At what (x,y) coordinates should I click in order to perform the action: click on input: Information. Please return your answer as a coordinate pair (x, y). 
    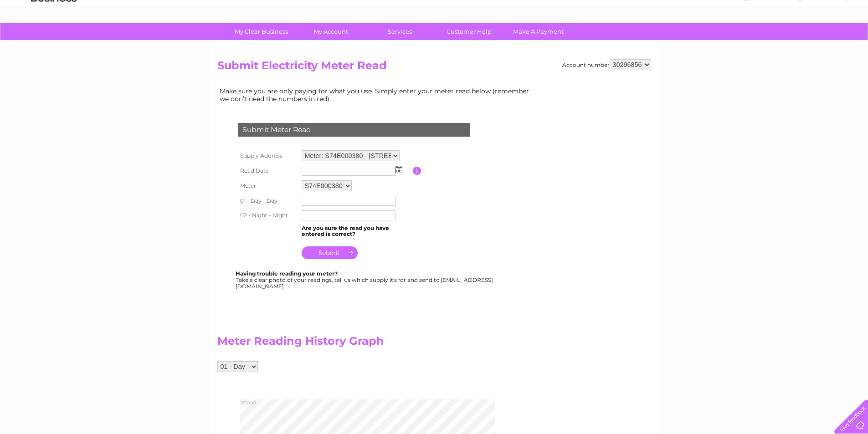
    Looking at the image, I should click on (417, 171).